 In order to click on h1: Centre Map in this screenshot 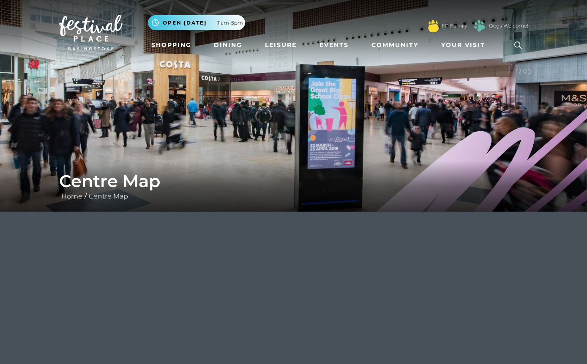, I will do `click(294, 181)`.